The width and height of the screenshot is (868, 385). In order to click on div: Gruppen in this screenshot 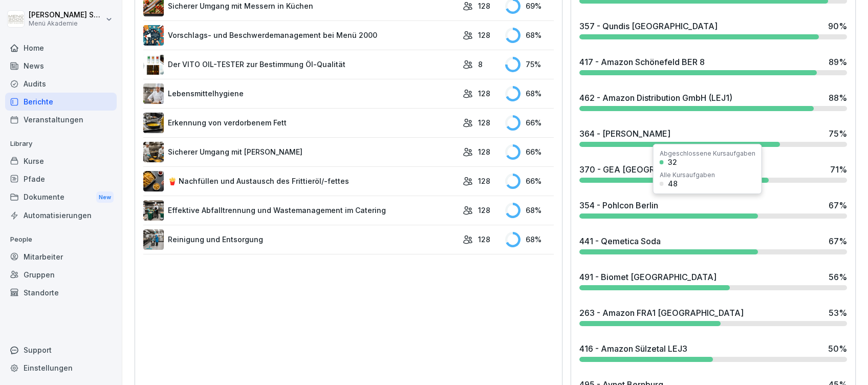, I will do `click(61, 274)`.